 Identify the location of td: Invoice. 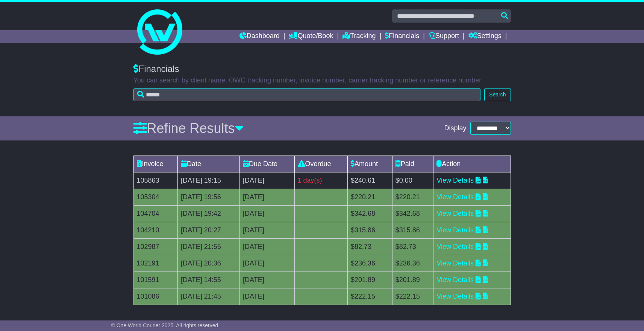
(155, 164).